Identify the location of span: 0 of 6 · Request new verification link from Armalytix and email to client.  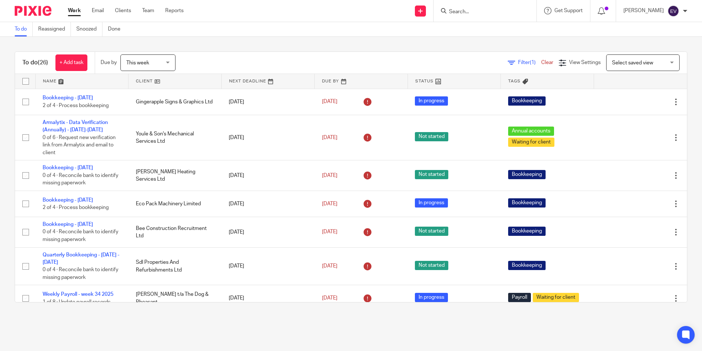
(79, 145).